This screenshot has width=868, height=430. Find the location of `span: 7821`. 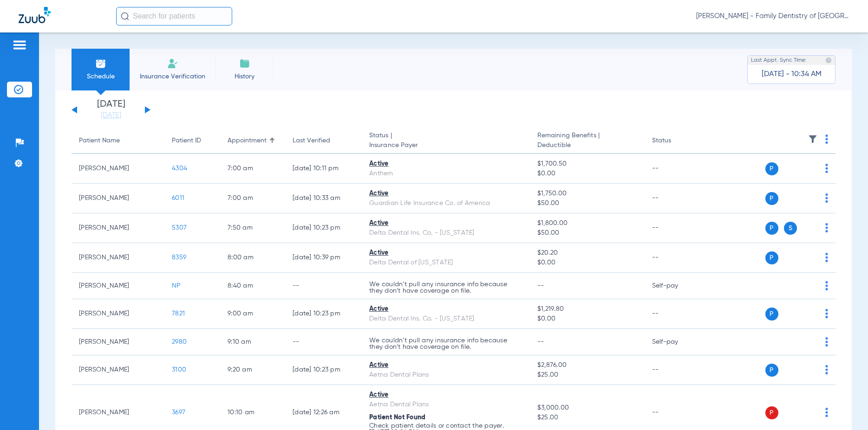

span: 7821 is located at coordinates (178, 314).